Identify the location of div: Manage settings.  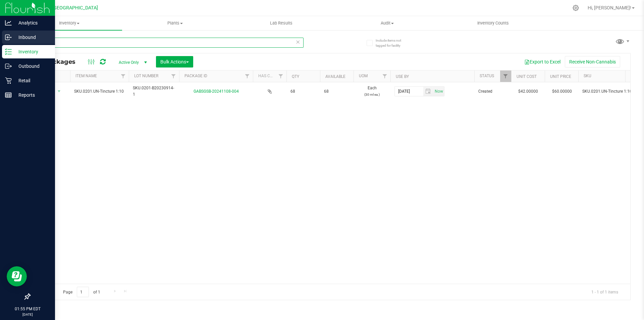
(576, 8).